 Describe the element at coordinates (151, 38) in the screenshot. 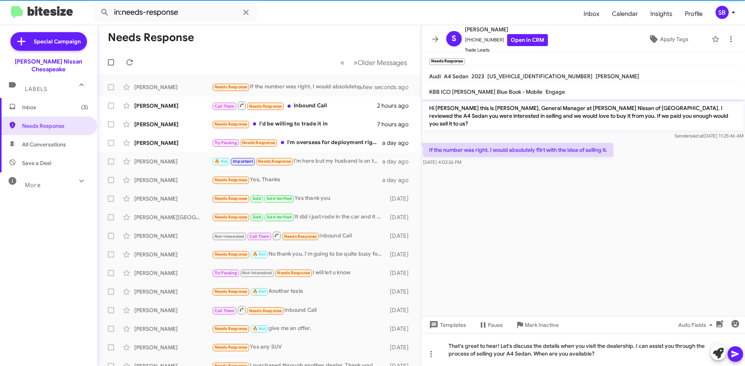

I see `h1: Needs Response` at that location.